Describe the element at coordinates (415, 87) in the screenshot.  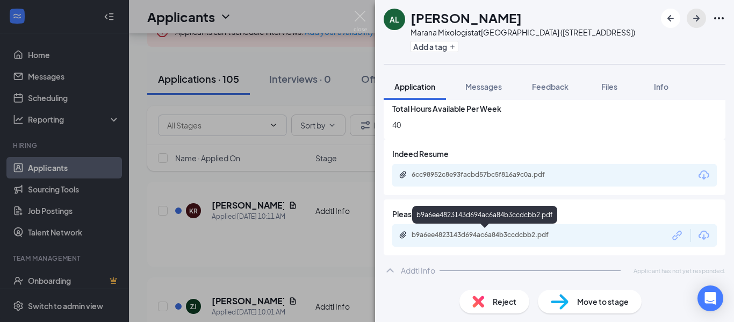
I see `span: Application` at that location.